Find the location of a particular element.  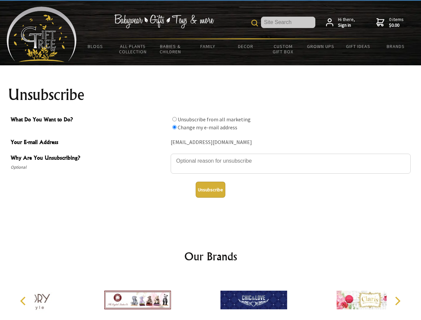

span: What Do You Want to Do? is located at coordinates (89, 120).